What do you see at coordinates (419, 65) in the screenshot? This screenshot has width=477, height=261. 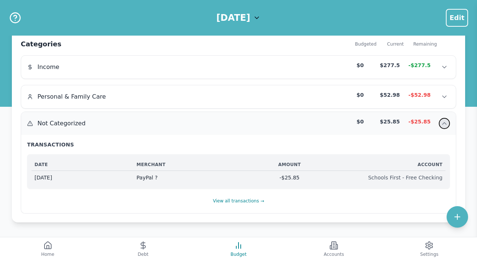 I see `div: -$277.5` at bounding box center [419, 65].